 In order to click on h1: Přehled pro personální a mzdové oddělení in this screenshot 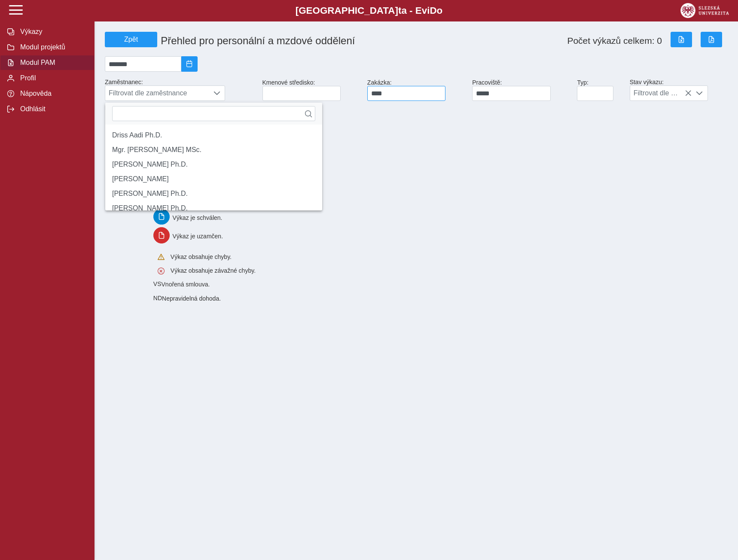, I will do `click(314, 41)`.